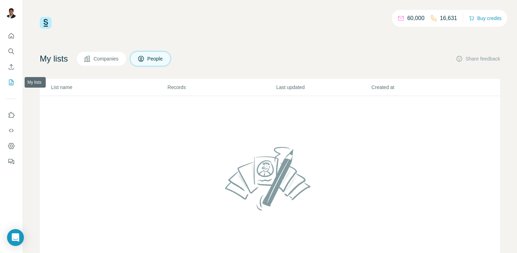 This screenshot has height=253, width=517. I want to click on p: Last updated, so click(324, 87).